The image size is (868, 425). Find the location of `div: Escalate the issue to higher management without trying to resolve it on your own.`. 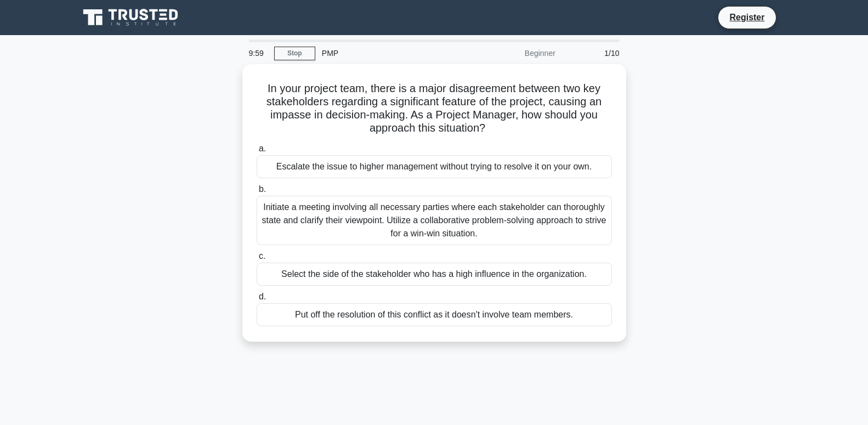

div: Escalate the issue to higher management without trying to resolve it on your own. is located at coordinates (434, 167).